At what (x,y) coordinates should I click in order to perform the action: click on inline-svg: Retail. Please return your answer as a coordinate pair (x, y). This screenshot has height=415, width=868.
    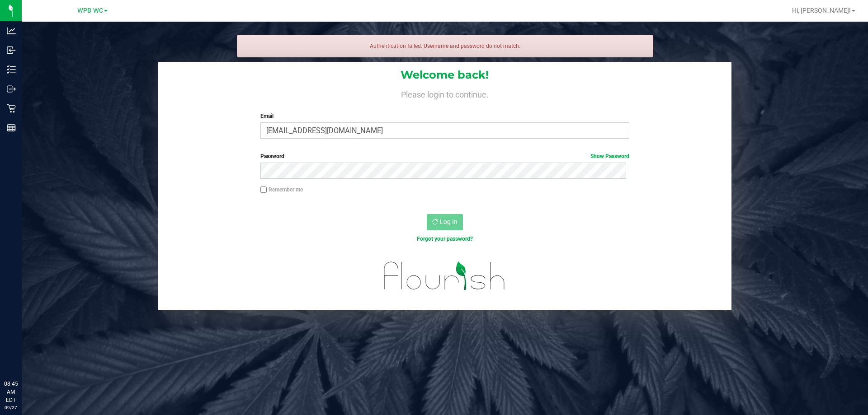
    Looking at the image, I should click on (12, 108).